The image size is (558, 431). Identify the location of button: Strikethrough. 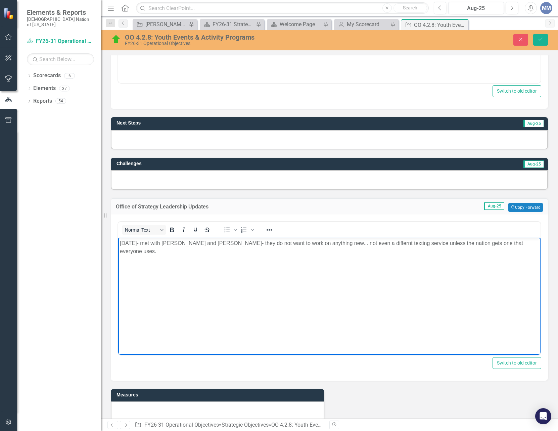
(207, 230).